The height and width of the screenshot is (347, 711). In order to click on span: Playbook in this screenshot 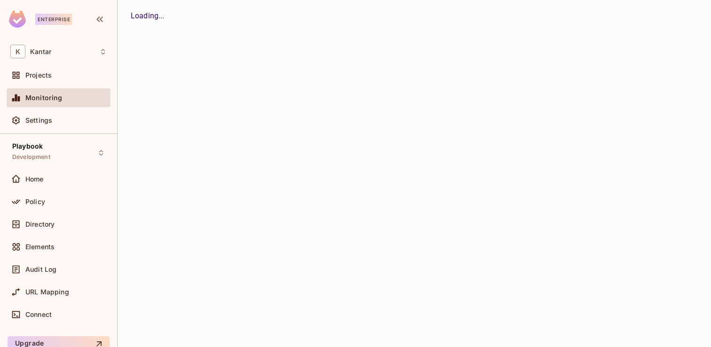, I will do `click(27, 146)`.